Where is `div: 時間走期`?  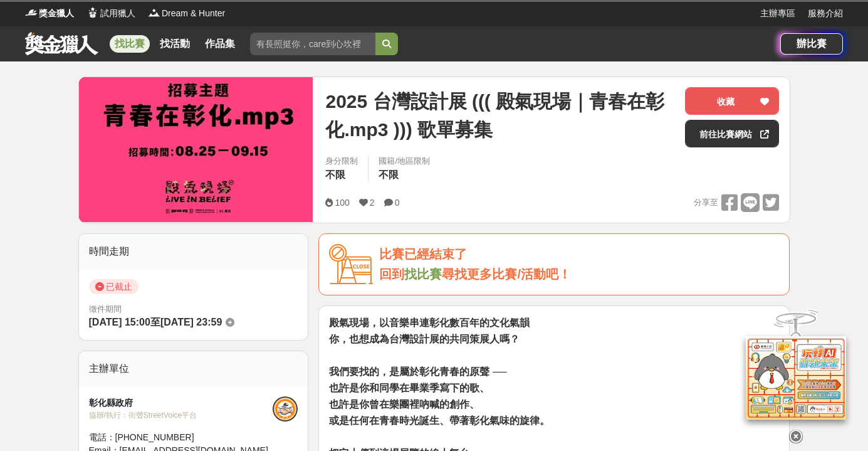 div: 時間走期 is located at coordinates (194, 252).